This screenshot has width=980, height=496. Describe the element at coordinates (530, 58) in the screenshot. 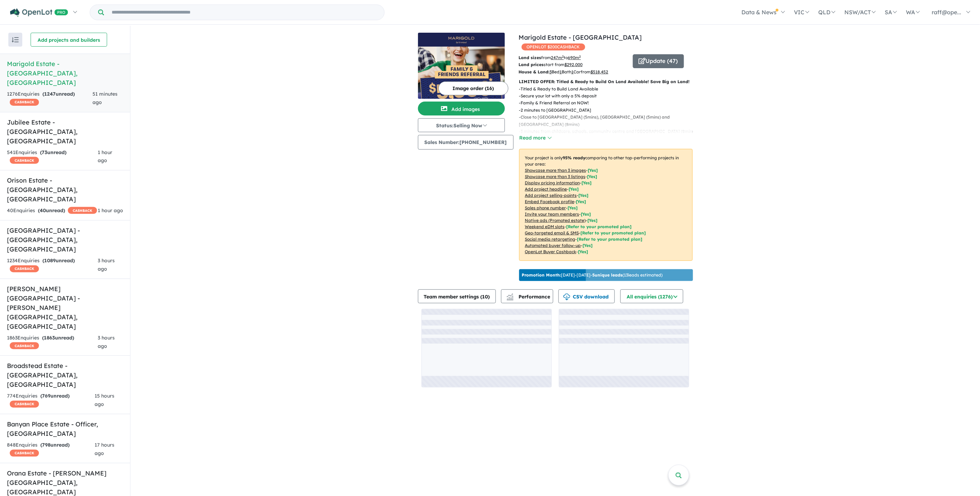

I see `b: Land sizes` at that location.